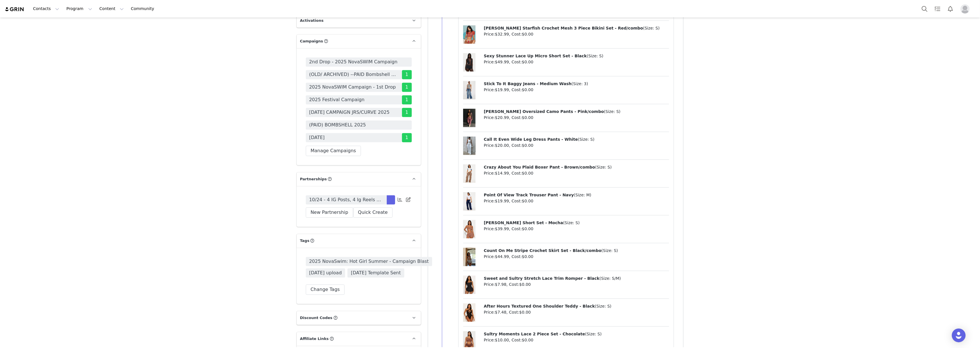 The width and height of the screenshot is (980, 348). What do you see at coordinates (938, 8) in the screenshot?
I see `a: Tasks` at bounding box center [938, 8].